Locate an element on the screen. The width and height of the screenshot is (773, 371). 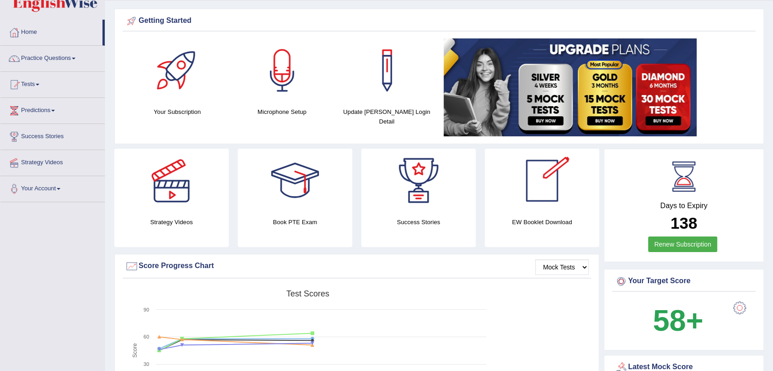
div: Your Target Score is located at coordinates (683, 281).